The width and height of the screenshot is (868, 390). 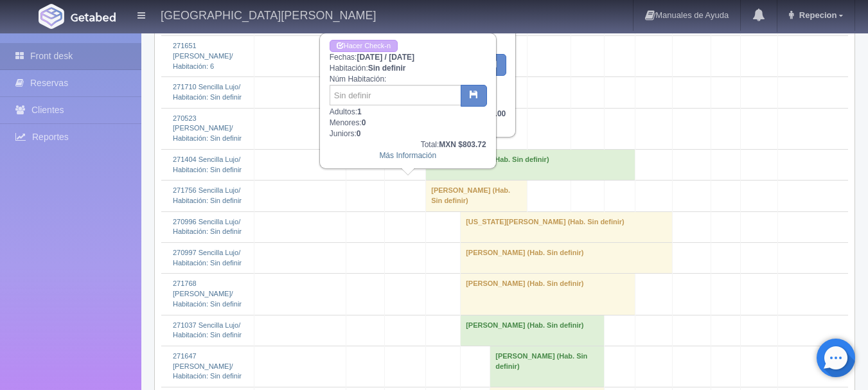 What do you see at coordinates (408, 100) in the screenshot?
I see `div: Fechas: Habitación: Núm Habitación: Adultos: Menores: Juniors:` at bounding box center [408, 100].